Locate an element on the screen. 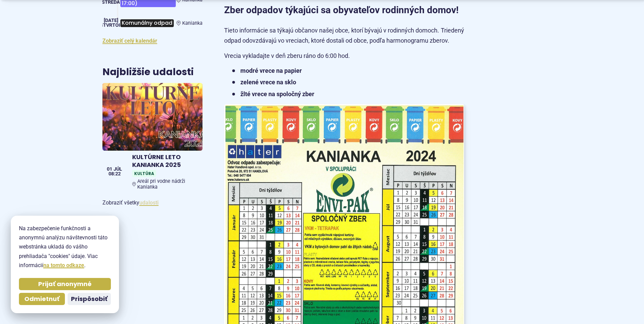  span: Kanianka is located at coordinates (192, 23).